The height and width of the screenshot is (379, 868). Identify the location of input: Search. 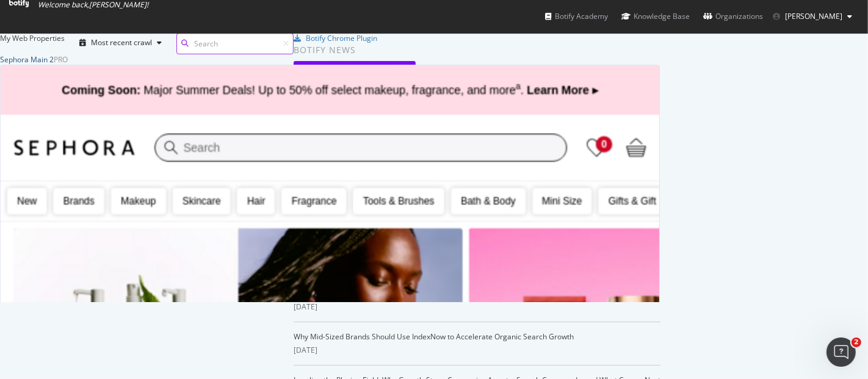
(235, 43).